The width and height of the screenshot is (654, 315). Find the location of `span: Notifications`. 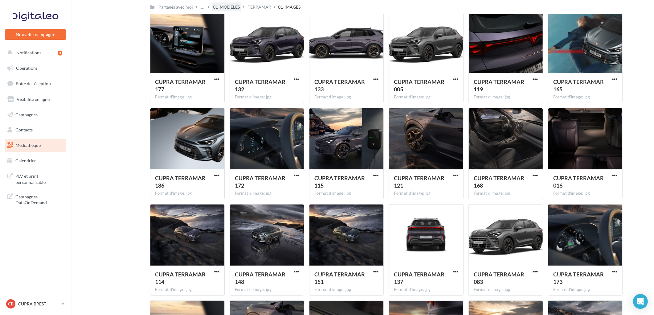

span: Notifications is located at coordinates (29, 52).